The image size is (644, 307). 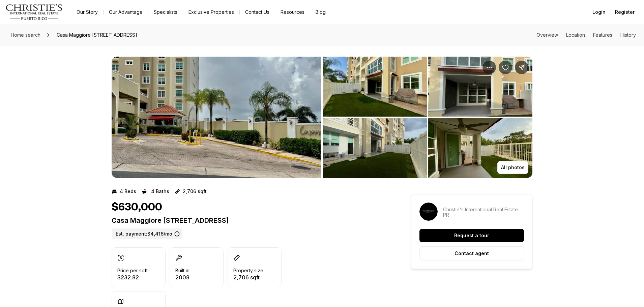 I want to click on p: Request a tour, so click(x=472, y=236).